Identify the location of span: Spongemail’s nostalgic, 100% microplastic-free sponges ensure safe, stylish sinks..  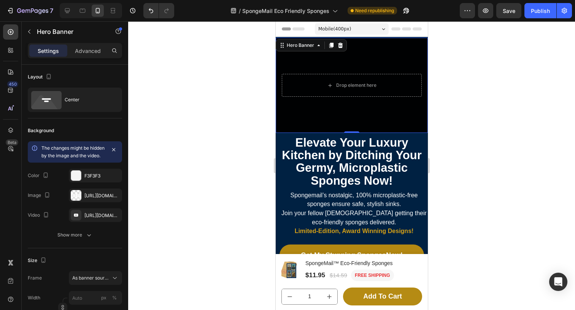
(78, 178).